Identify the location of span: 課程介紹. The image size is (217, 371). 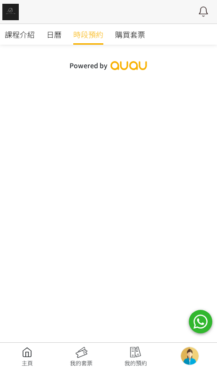
(20, 34).